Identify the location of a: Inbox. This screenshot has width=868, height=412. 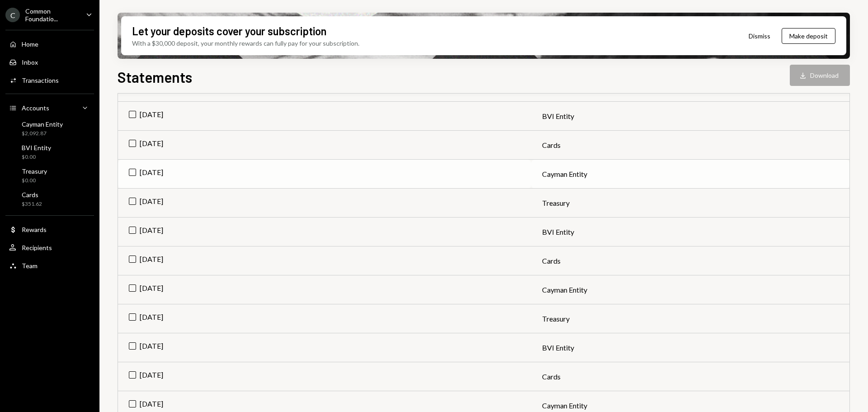
(50, 62).